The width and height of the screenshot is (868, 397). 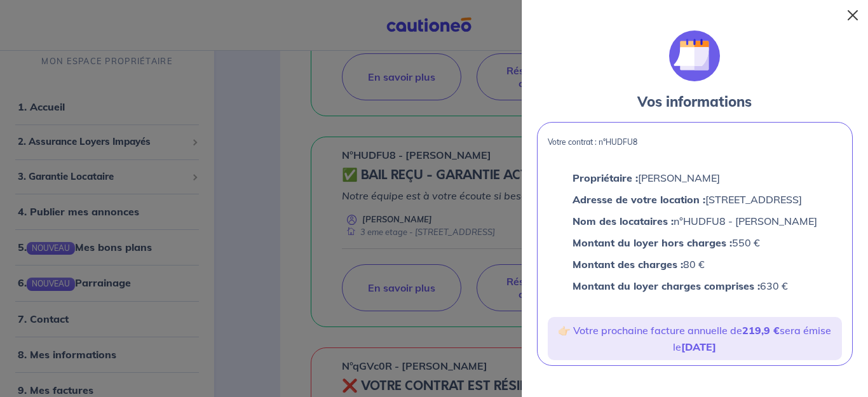 What do you see at coordinates (761, 330) in the screenshot?
I see `strong: 219,9 €` at bounding box center [761, 330].